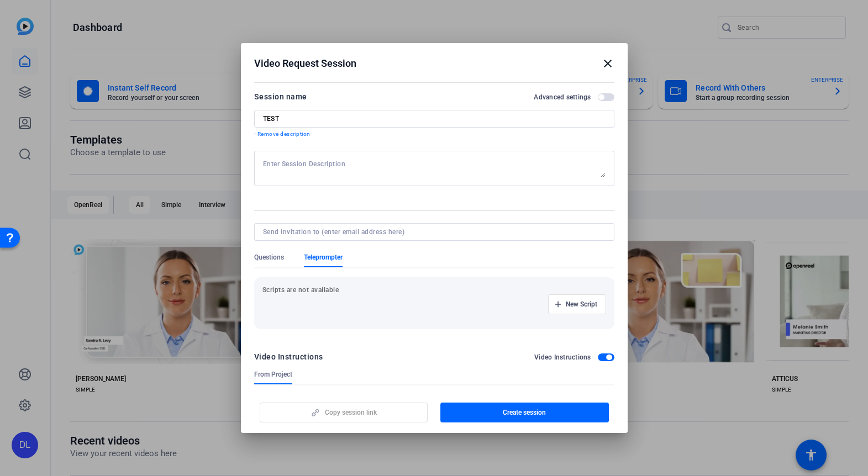  I want to click on span: Teleprompter, so click(323, 257).